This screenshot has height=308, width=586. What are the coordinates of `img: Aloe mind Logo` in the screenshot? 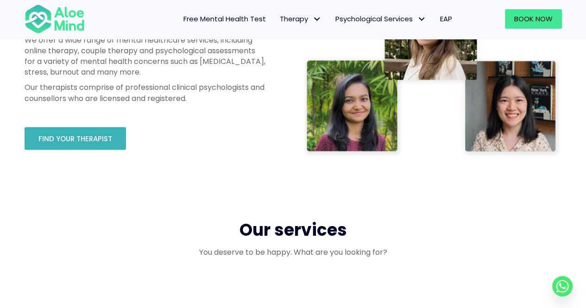 It's located at (55, 19).